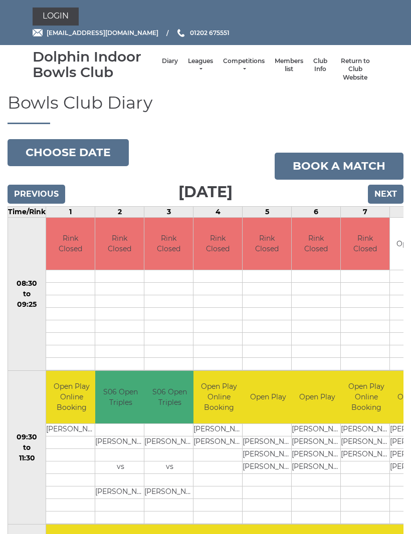 This screenshot has width=411, height=534. Describe the element at coordinates (181, 33) in the screenshot. I see `img: Phone us` at that location.